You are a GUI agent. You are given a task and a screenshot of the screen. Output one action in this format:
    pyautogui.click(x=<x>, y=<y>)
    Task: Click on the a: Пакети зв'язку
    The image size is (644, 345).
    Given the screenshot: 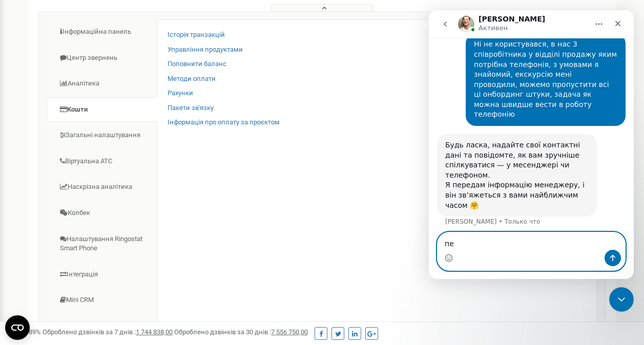 What is the action you would take?
    pyautogui.click(x=191, y=108)
    